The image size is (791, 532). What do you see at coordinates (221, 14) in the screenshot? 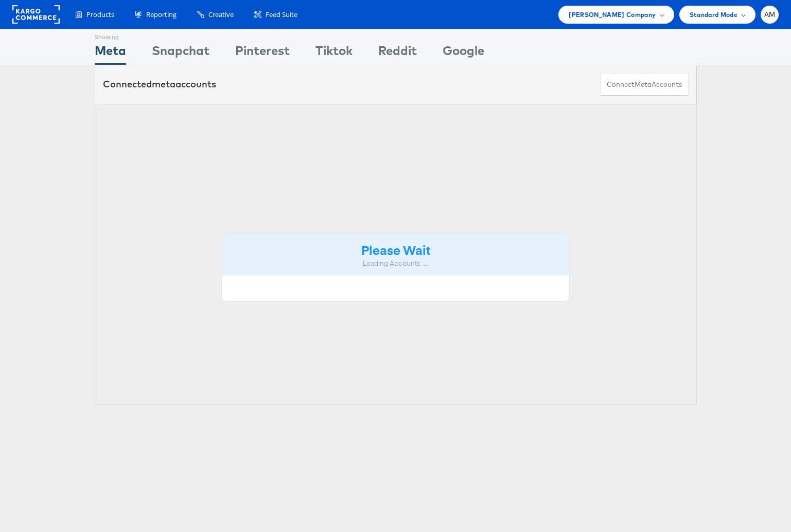
I see `span: Creative` at bounding box center [221, 14].